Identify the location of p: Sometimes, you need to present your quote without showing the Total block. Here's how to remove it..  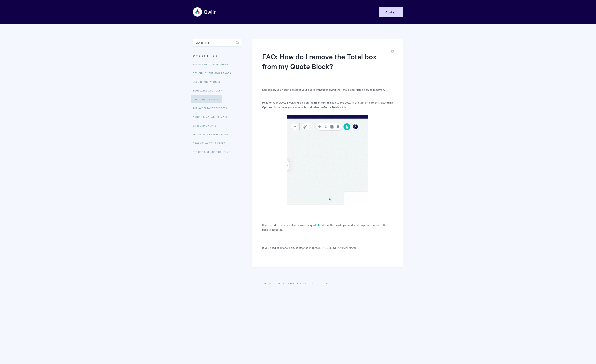
(328, 89).